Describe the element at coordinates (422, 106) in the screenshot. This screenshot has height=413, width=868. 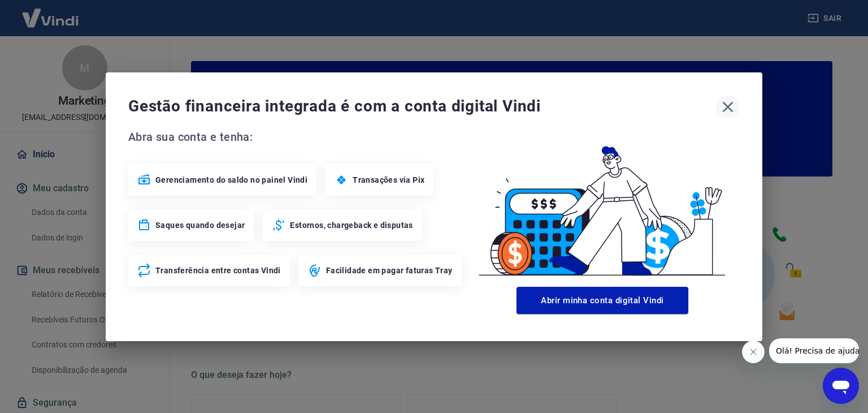
I see `span: Gestão financeira integrada é com a conta digital Vindi` at that location.